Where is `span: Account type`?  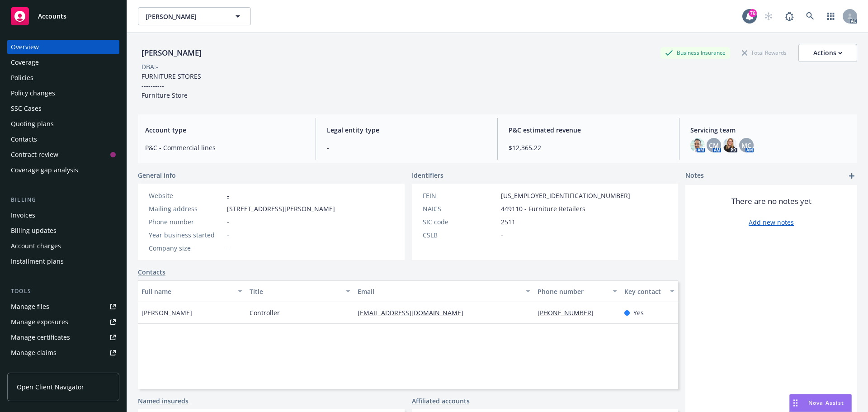
span: Account type is located at coordinates (224, 130).